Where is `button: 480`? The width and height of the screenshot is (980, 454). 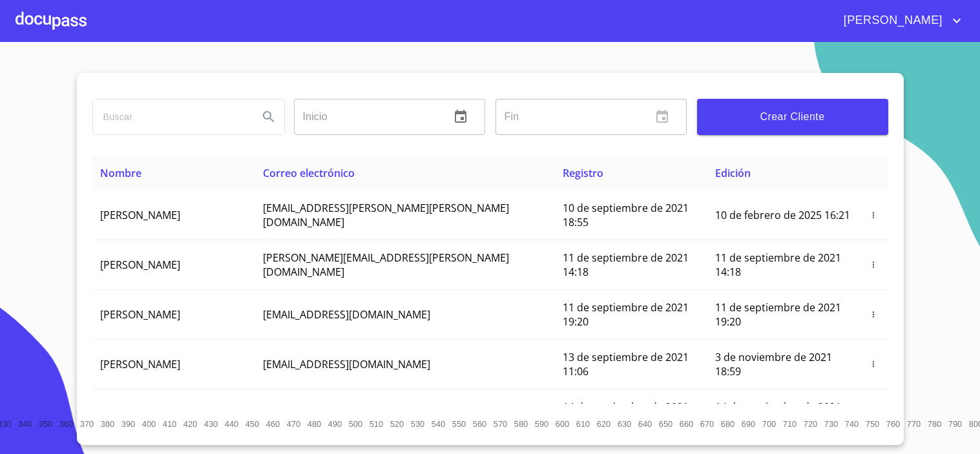
button: 480 is located at coordinates (314, 424).